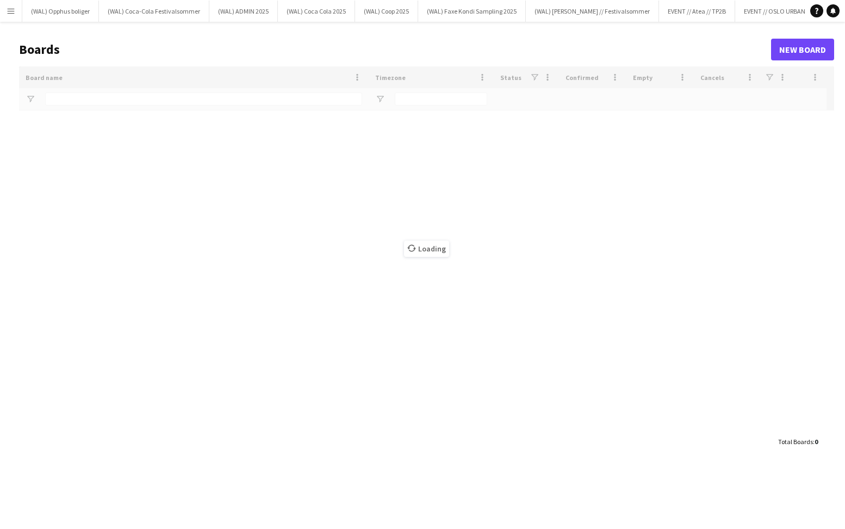 Image resolution: width=845 pixels, height=529 pixels. Describe the element at coordinates (816, 441) in the screenshot. I see `span: 0` at that location.